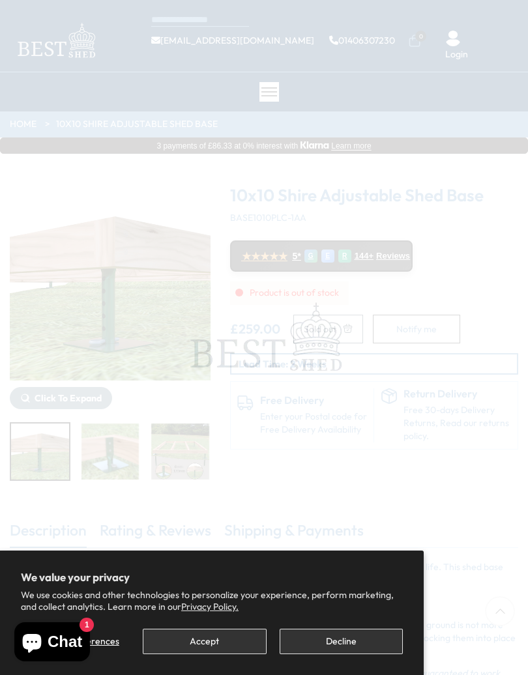  Describe the element at coordinates (212, 601) in the screenshot. I see `p: We use cookies and other technologies to personalize your experience, perform marketing, and coll...` at that location.